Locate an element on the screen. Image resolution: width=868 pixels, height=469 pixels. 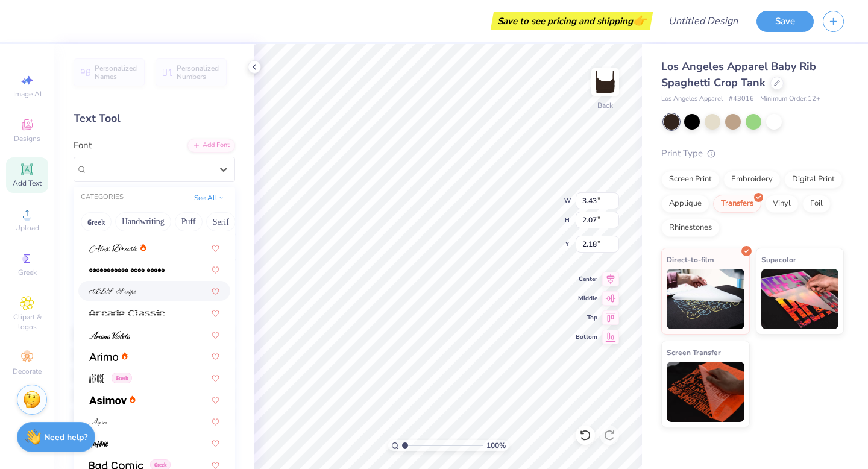
img: Asimov is located at coordinates (108, 400).